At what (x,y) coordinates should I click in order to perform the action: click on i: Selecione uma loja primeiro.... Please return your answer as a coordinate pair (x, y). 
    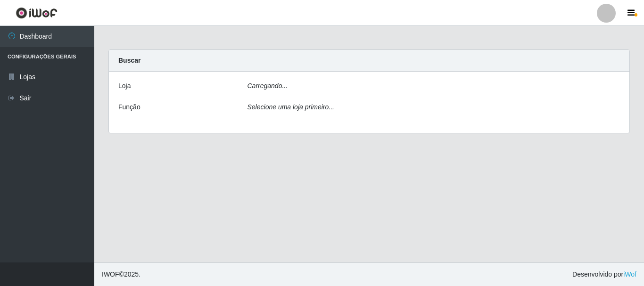
    Looking at the image, I should click on (291, 107).